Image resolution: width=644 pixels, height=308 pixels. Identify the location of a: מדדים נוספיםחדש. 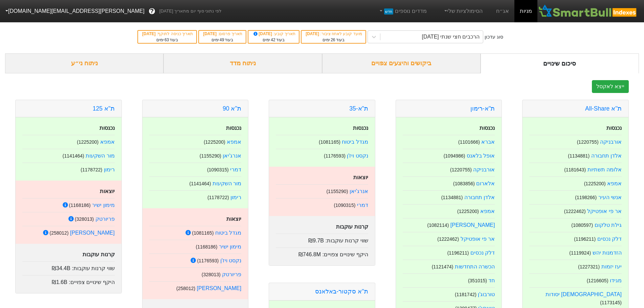
(402, 11).